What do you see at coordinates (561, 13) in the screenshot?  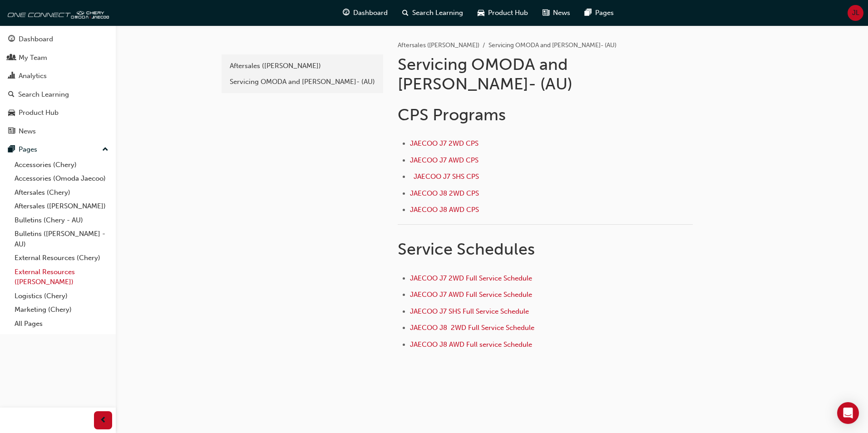 I see `span: News` at bounding box center [561, 13].